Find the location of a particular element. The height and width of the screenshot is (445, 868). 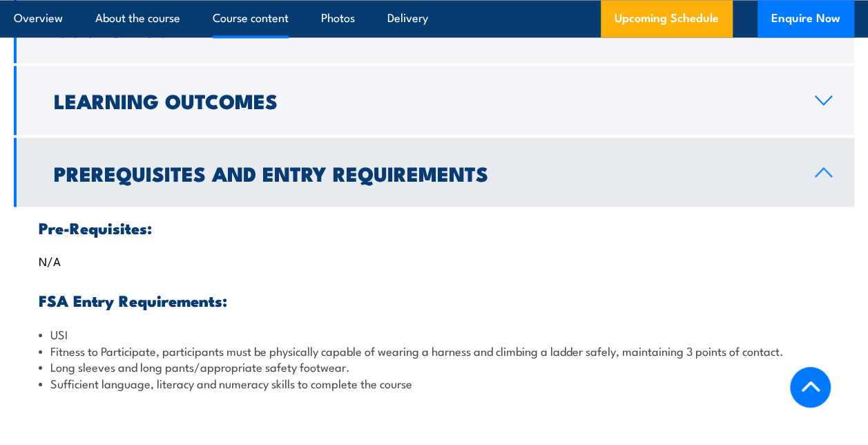

h2: Prerequisites and Entry Requirements is located at coordinates (423, 172).